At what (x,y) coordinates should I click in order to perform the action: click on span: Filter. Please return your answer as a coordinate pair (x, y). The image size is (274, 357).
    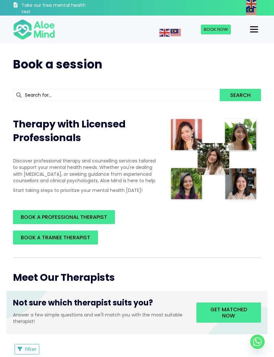
    Looking at the image, I should click on (31, 349).